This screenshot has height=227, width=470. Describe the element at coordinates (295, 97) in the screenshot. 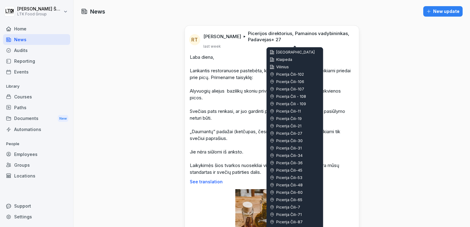

I see `p: Picerija Čili - 108` at that location.